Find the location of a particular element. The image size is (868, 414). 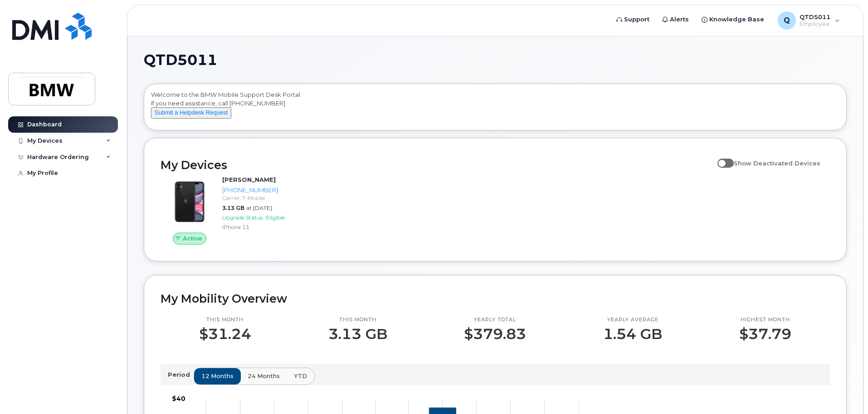

span: 24 months is located at coordinates (264, 376).